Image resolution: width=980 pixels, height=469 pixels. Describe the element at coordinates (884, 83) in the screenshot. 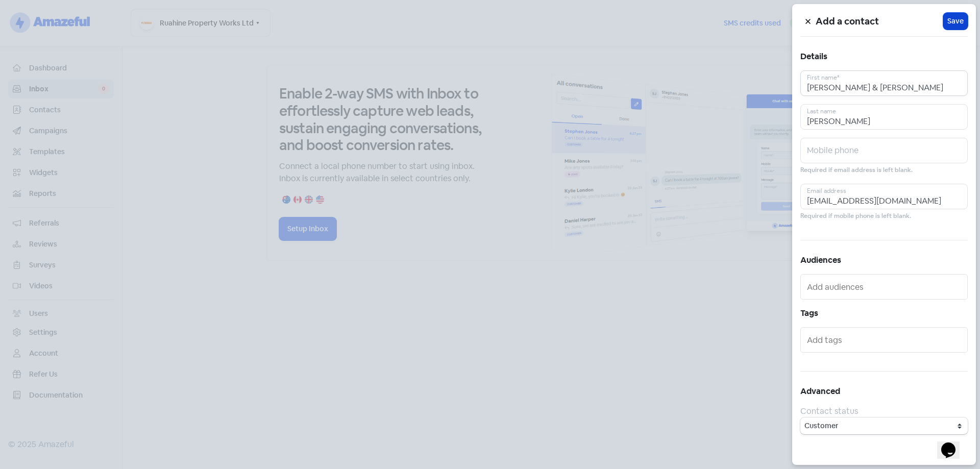

I see `input: First name` at that location.